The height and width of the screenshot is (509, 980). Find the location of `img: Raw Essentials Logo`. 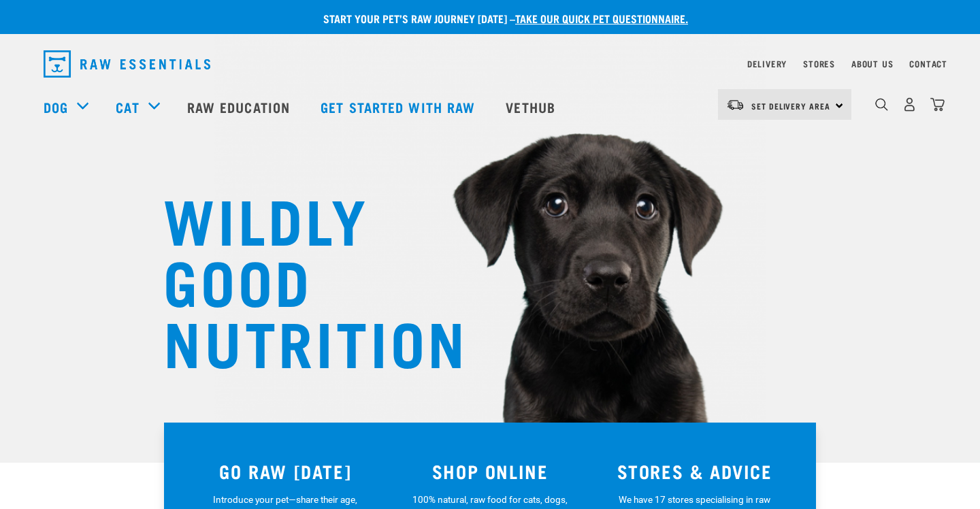

img: Raw Essentials Logo is located at coordinates (127, 64).